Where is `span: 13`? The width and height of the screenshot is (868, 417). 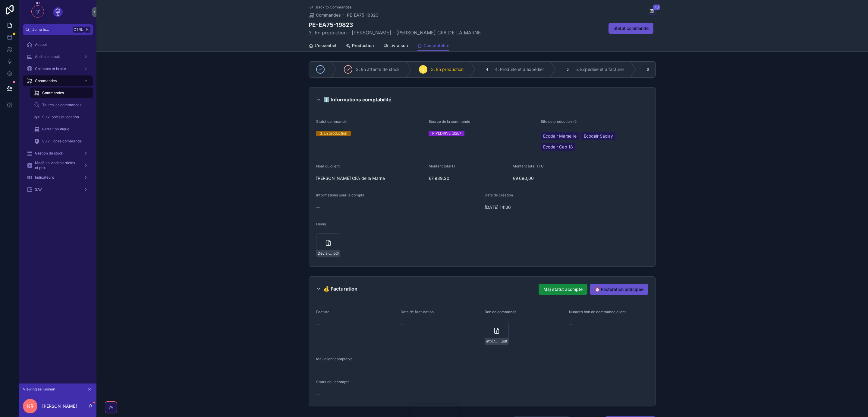
span: 13 is located at coordinates (657, 7).